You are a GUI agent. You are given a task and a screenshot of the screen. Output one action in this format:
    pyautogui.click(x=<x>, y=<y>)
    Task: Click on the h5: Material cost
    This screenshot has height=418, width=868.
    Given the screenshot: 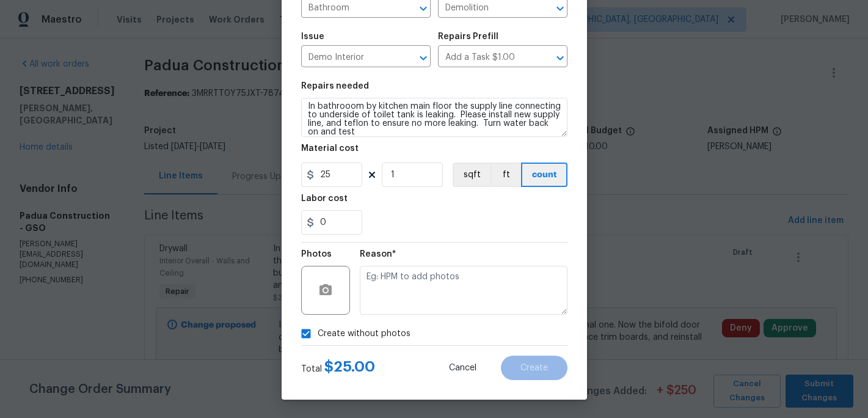 What is the action you would take?
    pyautogui.click(x=330, y=148)
    